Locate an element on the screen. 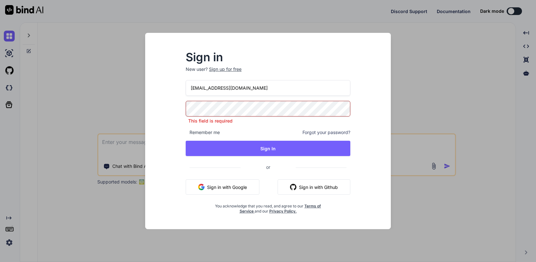 This screenshot has width=536, height=262. h2: Sign in is located at coordinates (268, 57).